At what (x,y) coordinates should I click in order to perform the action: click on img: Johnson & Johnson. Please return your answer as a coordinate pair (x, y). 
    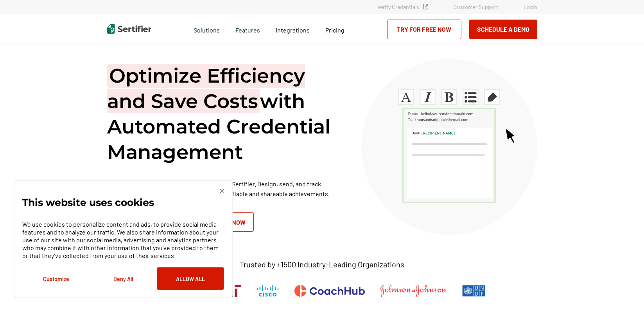
    Looking at the image, I should click on (413, 291).